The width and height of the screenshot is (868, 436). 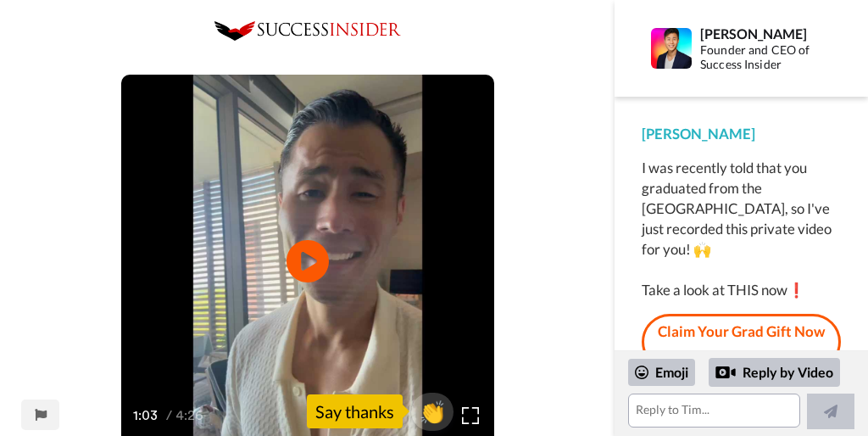 I want to click on a: Claim Your Grad Gift Now », so click(x=741, y=341).